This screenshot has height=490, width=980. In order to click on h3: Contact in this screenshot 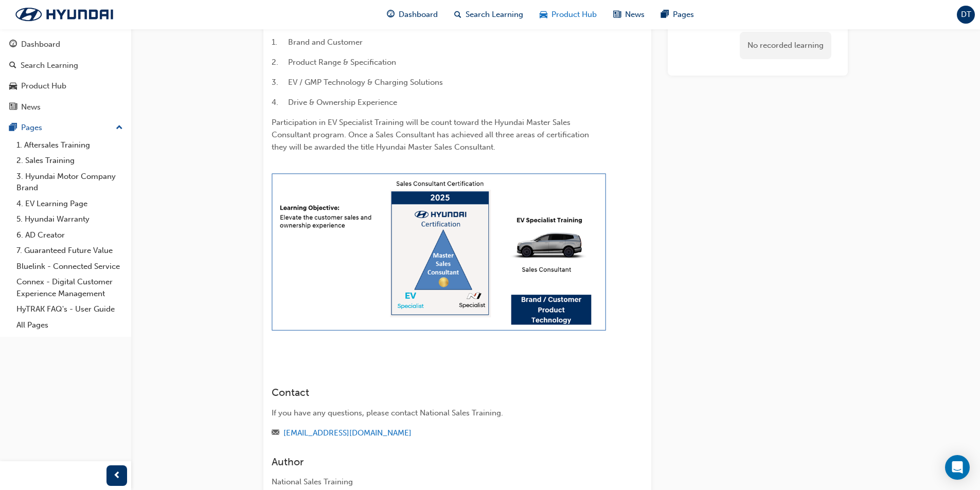, I will do `click(439, 392)`.